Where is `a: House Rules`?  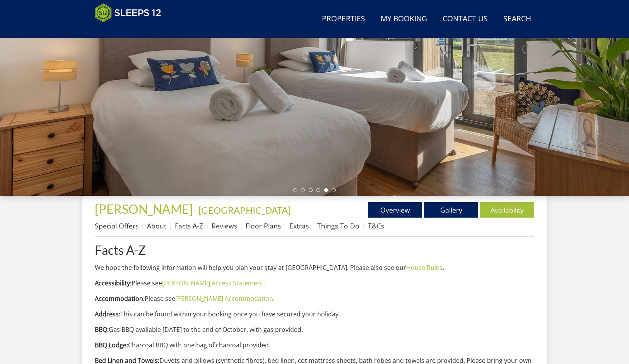
a: House Rules is located at coordinates (424, 267).